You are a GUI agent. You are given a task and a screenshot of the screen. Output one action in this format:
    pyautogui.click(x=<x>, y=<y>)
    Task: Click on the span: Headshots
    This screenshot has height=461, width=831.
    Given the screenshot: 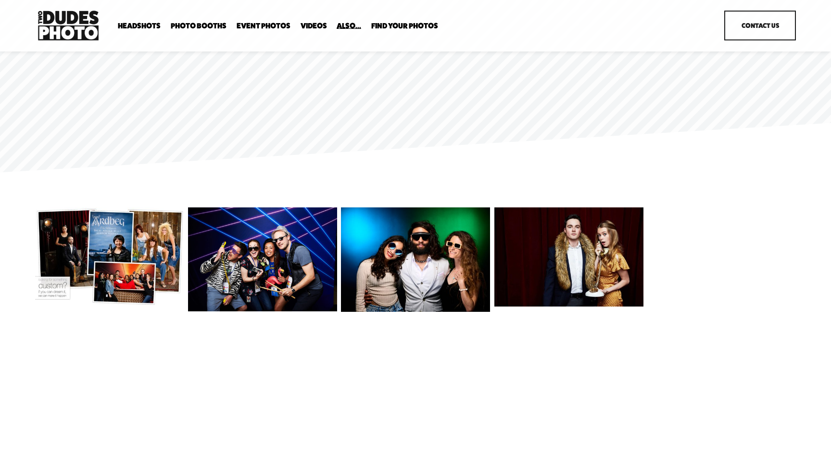 What is the action you would take?
    pyautogui.click(x=139, y=26)
    